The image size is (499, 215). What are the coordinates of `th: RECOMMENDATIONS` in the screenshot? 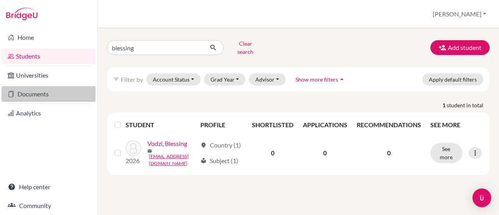 It's located at (389, 125).